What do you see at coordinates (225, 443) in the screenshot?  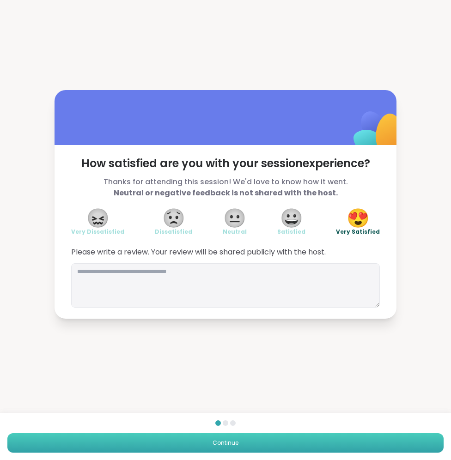 I see `span: Continue` at bounding box center [225, 443].